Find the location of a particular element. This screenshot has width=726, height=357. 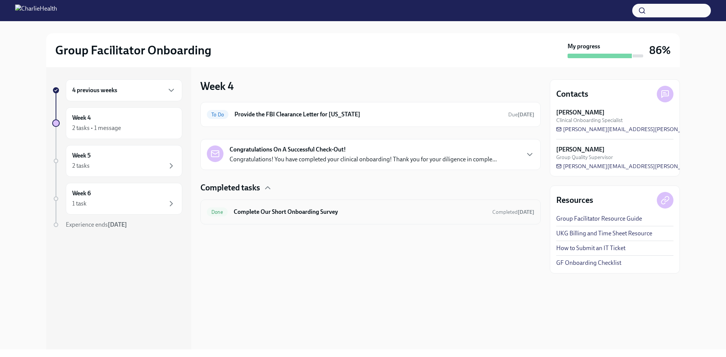

span: Done is located at coordinates (217, 212).